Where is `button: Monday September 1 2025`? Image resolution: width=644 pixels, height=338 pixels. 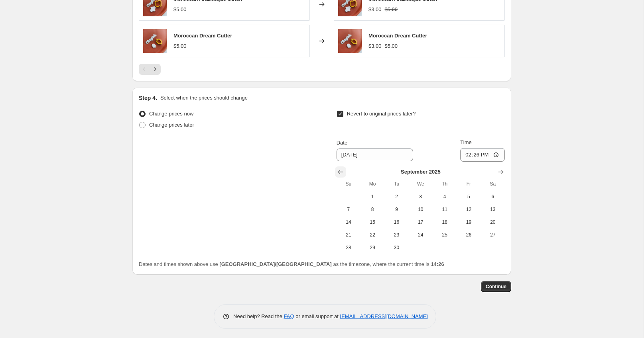
button: Monday September 1 2025 is located at coordinates (373, 197).